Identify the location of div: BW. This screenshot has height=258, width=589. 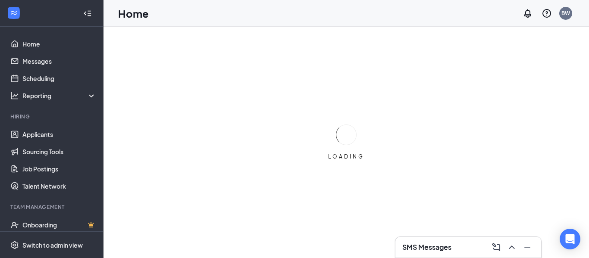
(566, 13).